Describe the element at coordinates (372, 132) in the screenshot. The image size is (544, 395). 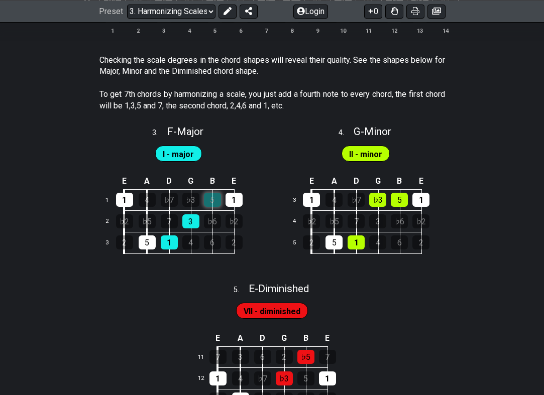
I see `span: G - Minor` at that location.